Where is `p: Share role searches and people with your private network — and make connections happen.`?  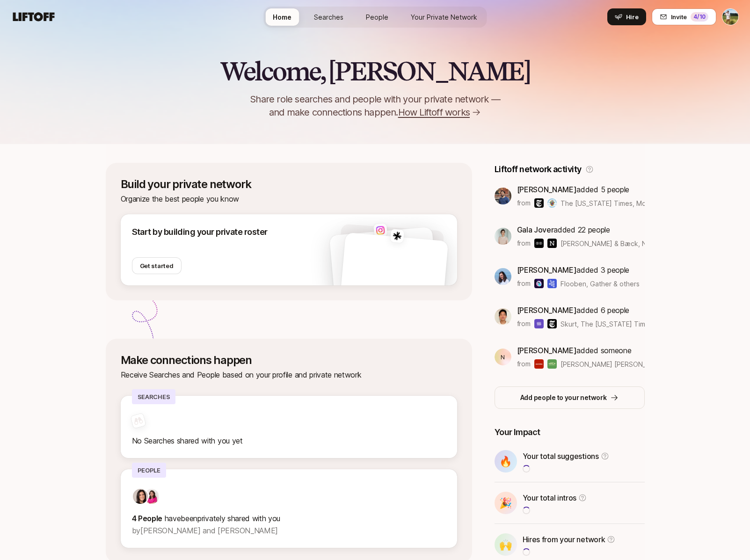
p: Share role searches and people with your private network — and make connections happen. is located at coordinates (375, 106).